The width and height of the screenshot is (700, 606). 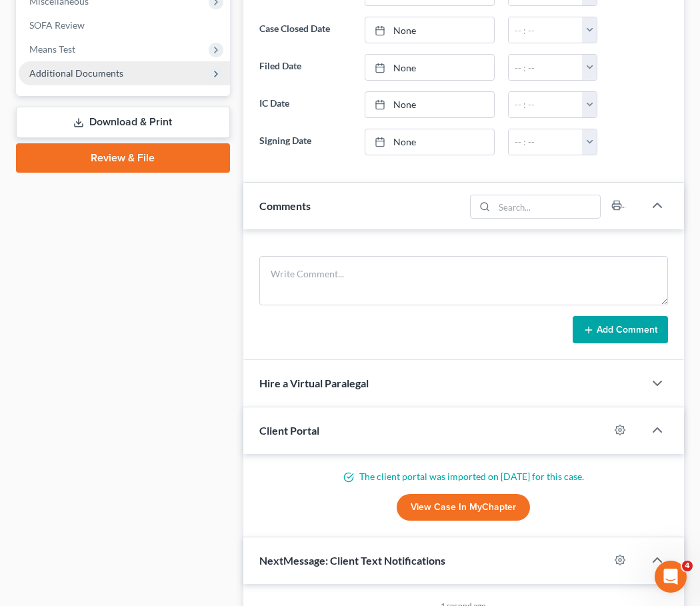 What do you see at coordinates (123, 158) in the screenshot?
I see `a: Review & File` at bounding box center [123, 158].